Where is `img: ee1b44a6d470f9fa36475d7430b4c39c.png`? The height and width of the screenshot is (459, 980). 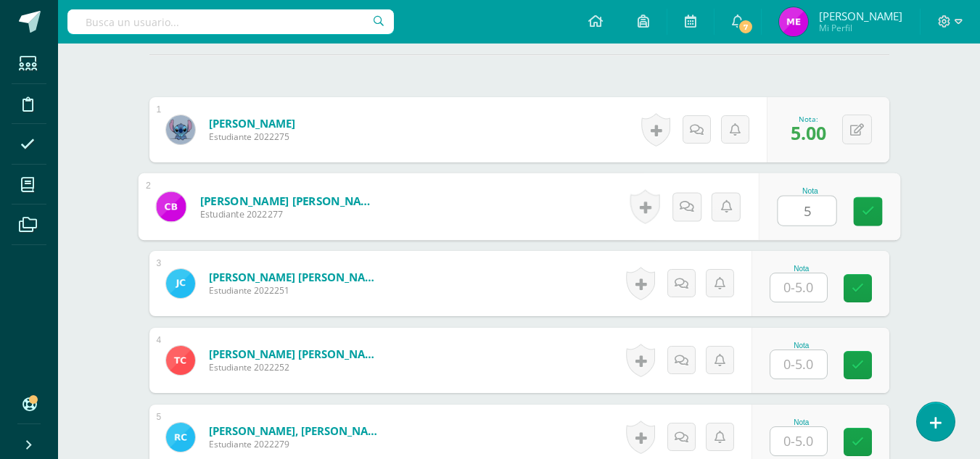
img: ee1b44a6d470f9fa36475d7430b4c39c.png is located at coordinates (181, 130).